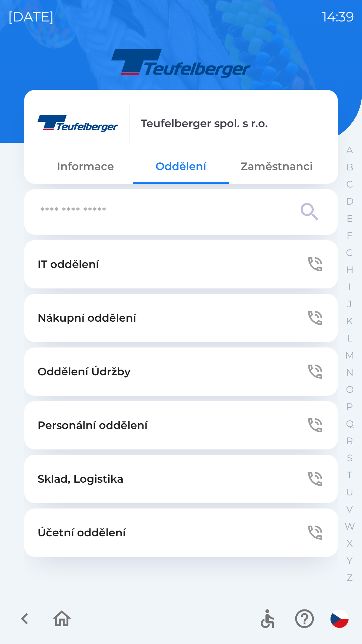 This screenshot has height=644, width=362. I want to click on button: Oddělení Údržby, so click(181, 372).